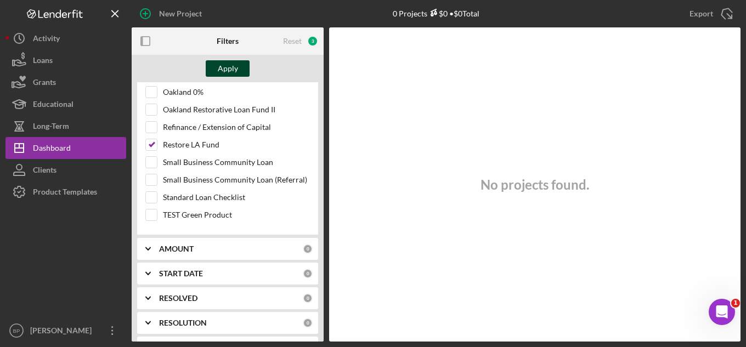 The height and width of the screenshot is (347, 746). Describe the element at coordinates (66, 60) in the screenshot. I see `button: Loans` at that location.